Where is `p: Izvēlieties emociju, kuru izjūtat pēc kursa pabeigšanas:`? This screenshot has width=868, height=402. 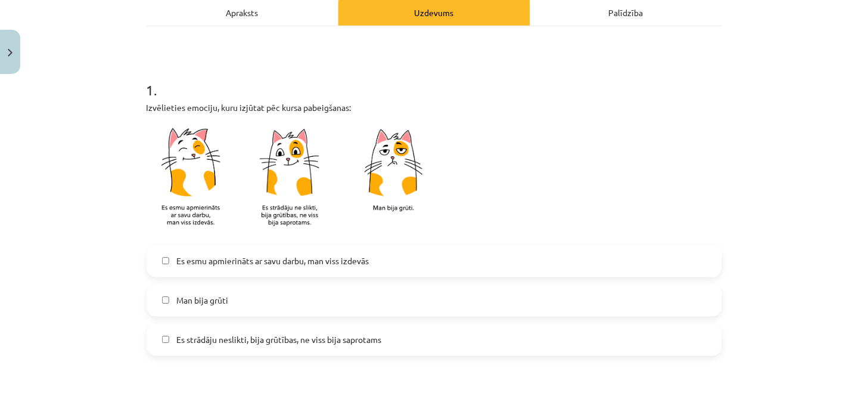 p: Izvēlieties emociju, kuru izjūtat pēc kursa pabeigšanas: is located at coordinates (434, 108).